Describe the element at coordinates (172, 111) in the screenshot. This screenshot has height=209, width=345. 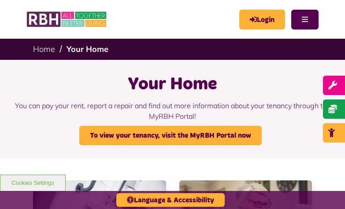
I see `p: You can pay your rent, report a repair and find out more information about your tenancy through t...` at that location.